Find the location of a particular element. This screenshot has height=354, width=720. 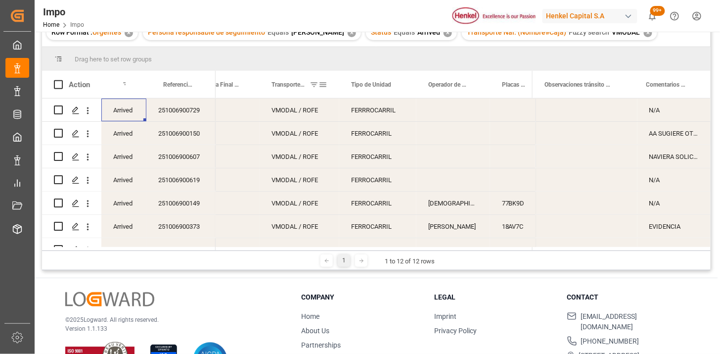

a: Privacy Policy is located at coordinates (455, 330).